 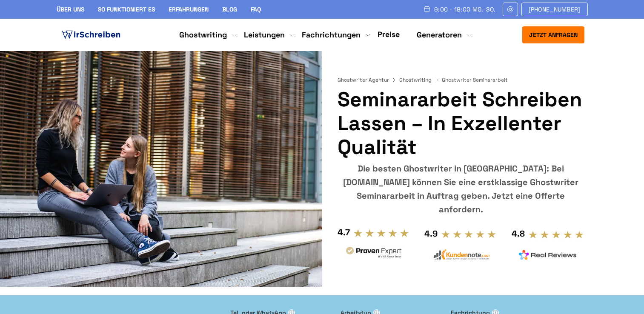 I want to click on a: Preise, so click(x=388, y=34).